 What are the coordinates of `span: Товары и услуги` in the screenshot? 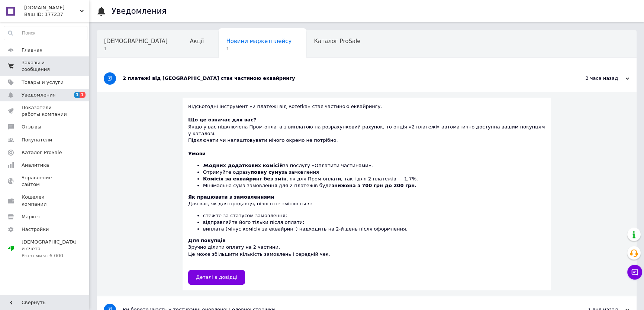 It's located at (43, 82).